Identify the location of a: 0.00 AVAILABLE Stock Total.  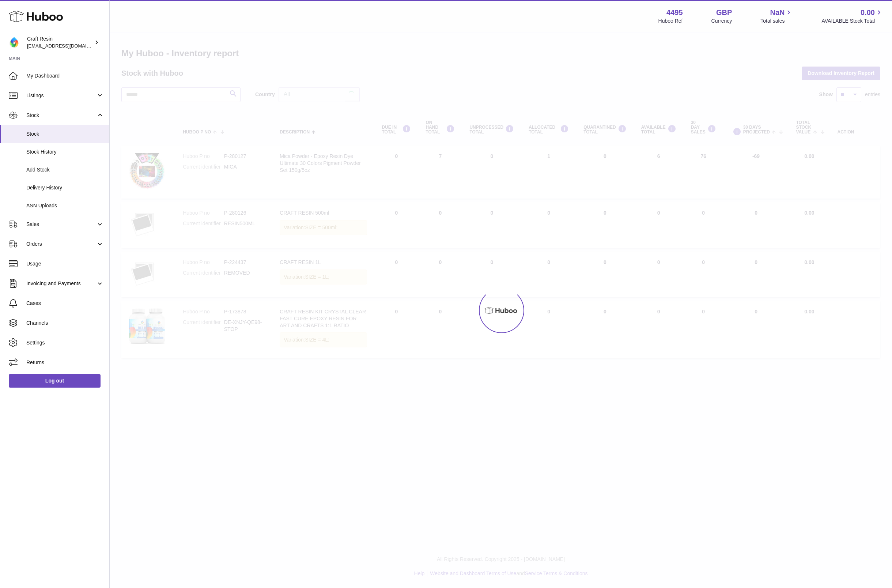
(853, 16).